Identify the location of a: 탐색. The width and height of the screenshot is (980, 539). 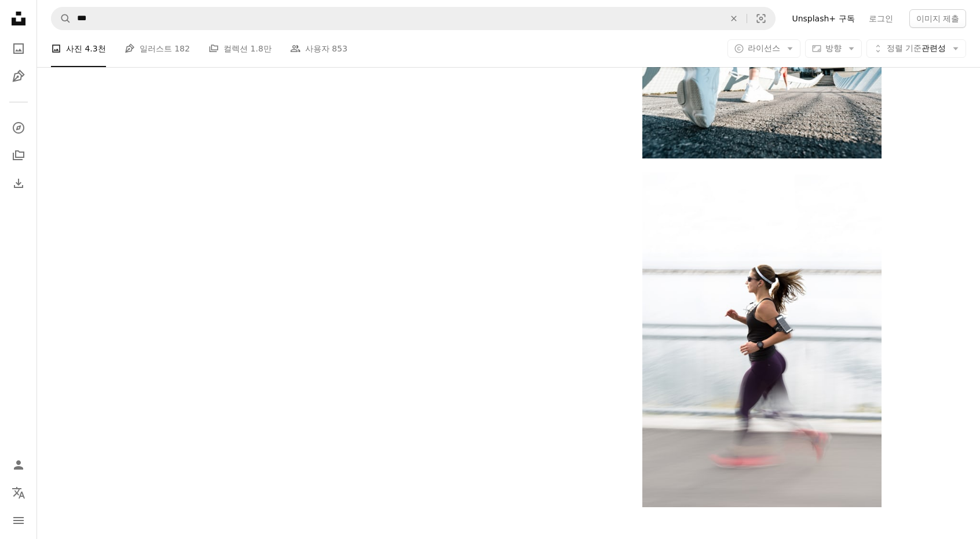
(19, 128).